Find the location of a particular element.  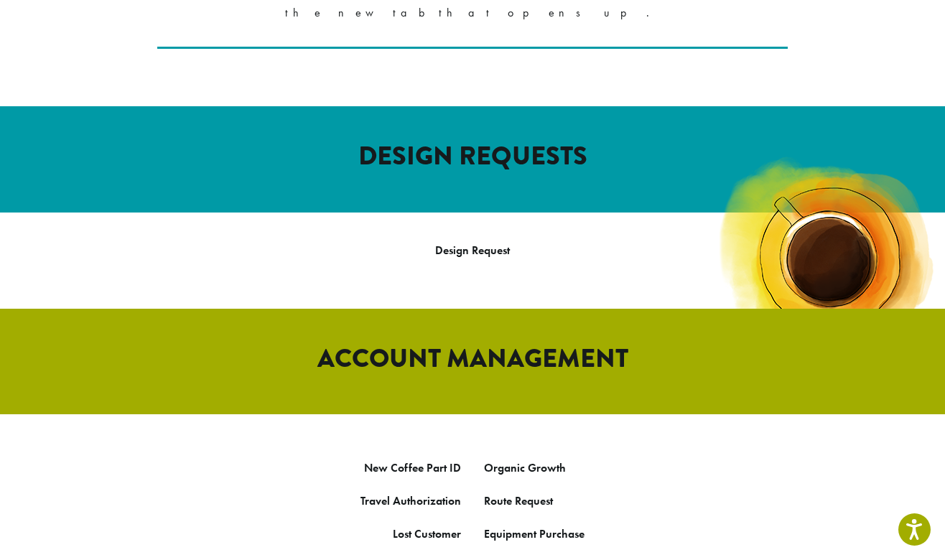

a: Travel Authorization is located at coordinates (410, 500).